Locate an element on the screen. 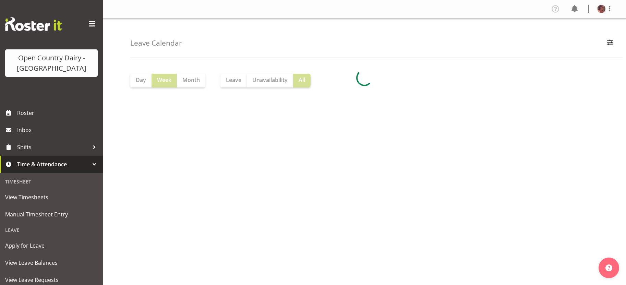 The width and height of the screenshot is (626, 285). img: help-xxl-2.png is located at coordinates (608, 268).